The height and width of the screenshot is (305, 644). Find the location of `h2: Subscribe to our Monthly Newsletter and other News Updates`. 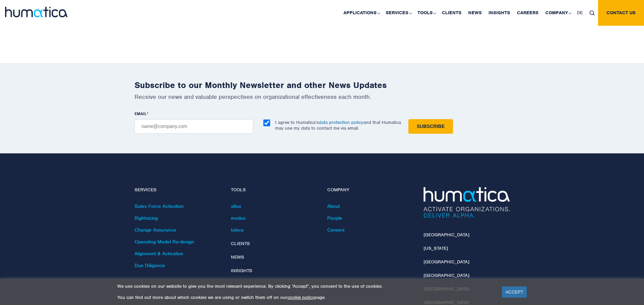

h2: Subscribe to our Monthly Newsletter and other News Updates is located at coordinates (322, 85).